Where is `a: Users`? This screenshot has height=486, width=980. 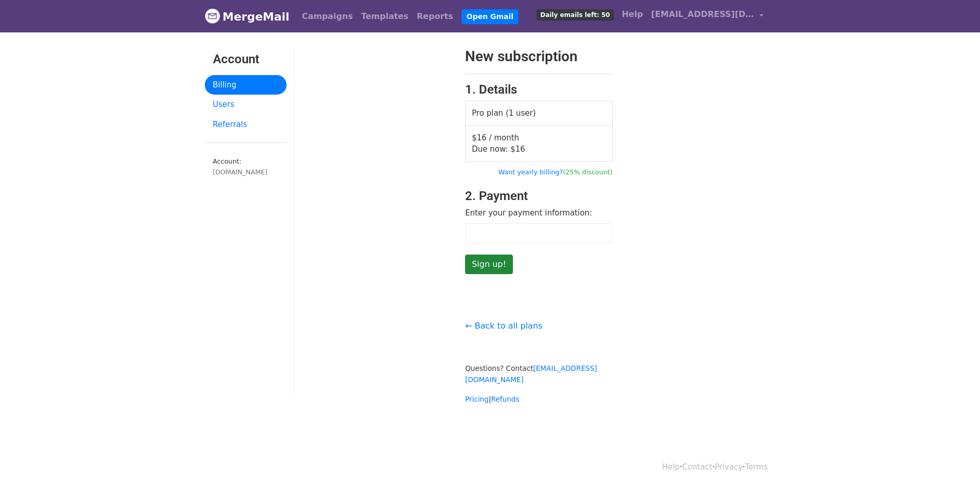 a: Users is located at coordinates (245, 104).